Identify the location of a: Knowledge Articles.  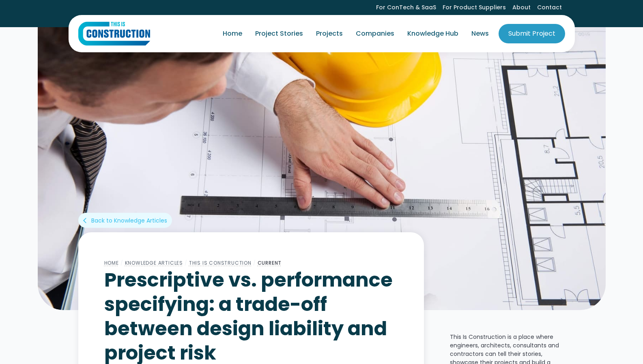
(154, 263).